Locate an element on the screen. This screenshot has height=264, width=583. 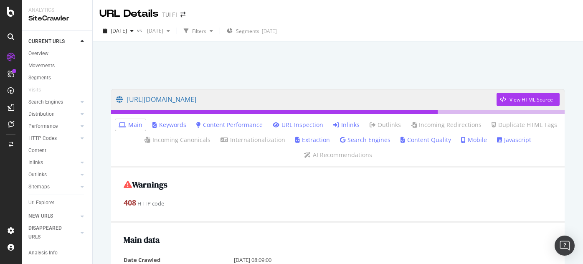
a: Analysis Info is located at coordinates (57, 253).